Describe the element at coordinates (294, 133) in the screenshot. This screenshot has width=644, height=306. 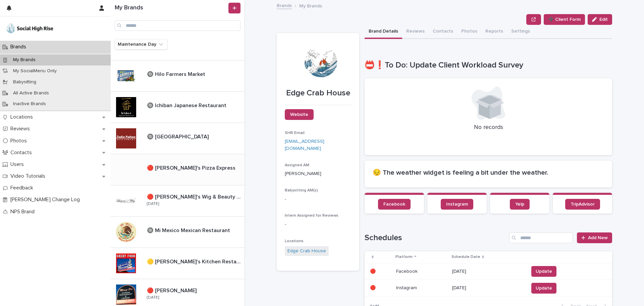
I see `span: SHR Email` at that location.